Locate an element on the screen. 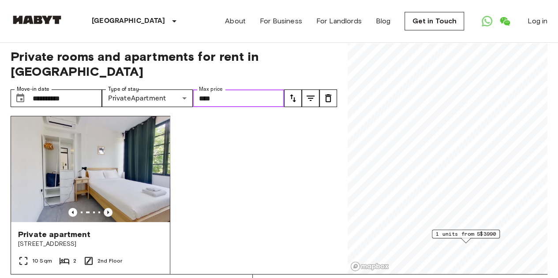 The width and height of the screenshot is (558, 278). a: For Business is located at coordinates (281, 21).